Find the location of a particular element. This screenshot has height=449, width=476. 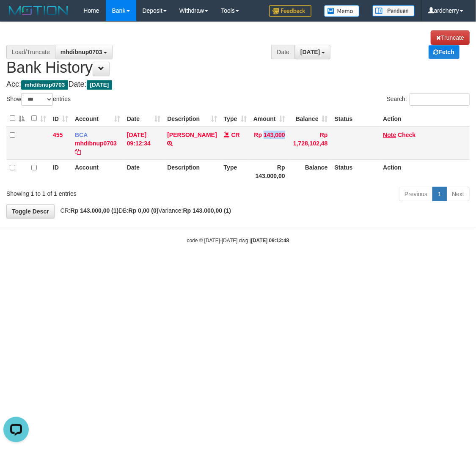

th: Amount: activate to sort column ascending is located at coordinates (269, 118).